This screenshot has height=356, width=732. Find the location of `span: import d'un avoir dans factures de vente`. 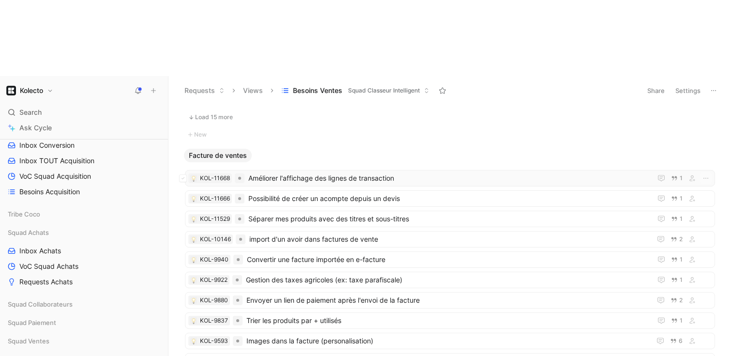

span: import d'un avoir dans factures de vente is located at coordinates (449, 239).